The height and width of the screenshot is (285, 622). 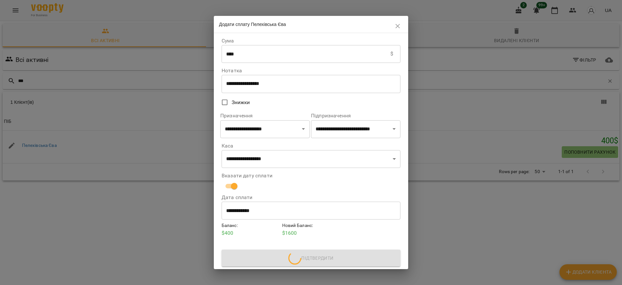 What do you see at coordinates (252, 24) in the screenshot?
I see `span: Додати сплату Пелехівська Єва` at bounding box center [252, 24].